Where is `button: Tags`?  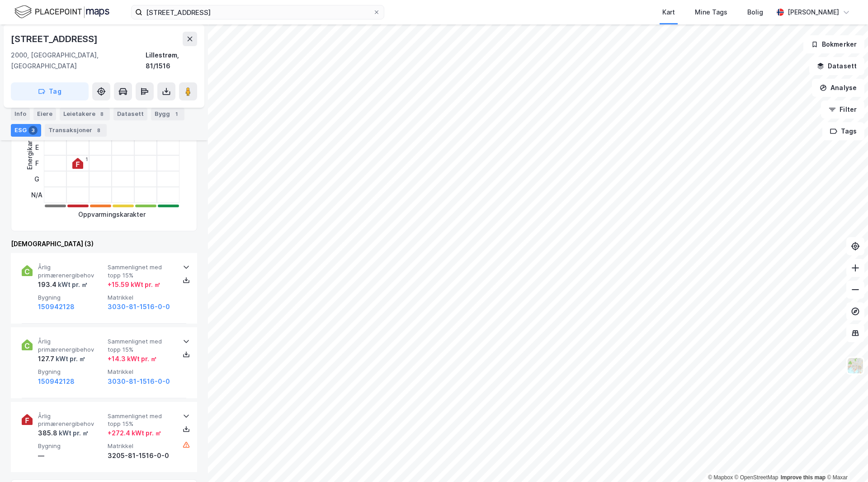
button: Tags is located at coordinates (843, 131).